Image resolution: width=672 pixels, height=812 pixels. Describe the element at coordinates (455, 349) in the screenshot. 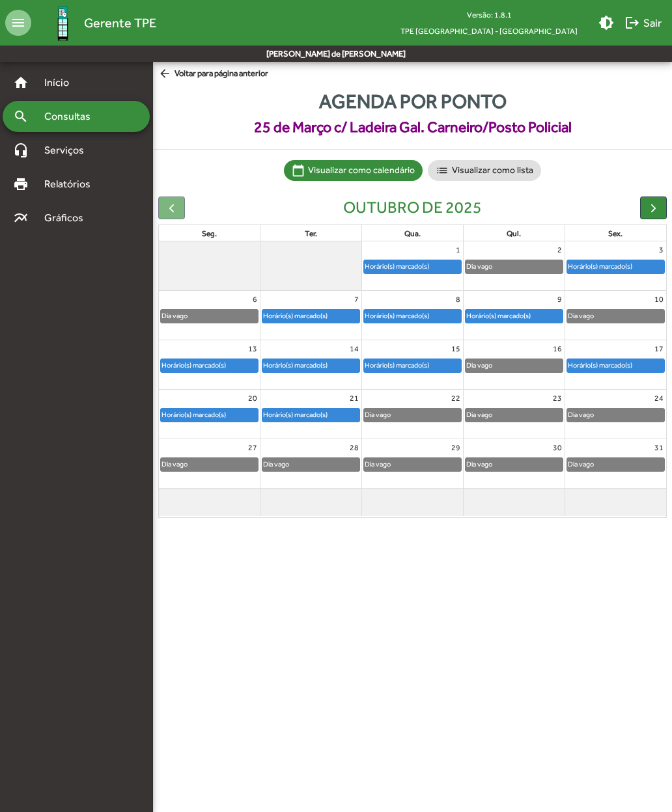

I see `a: 15 de outubro de 2025` at that location.